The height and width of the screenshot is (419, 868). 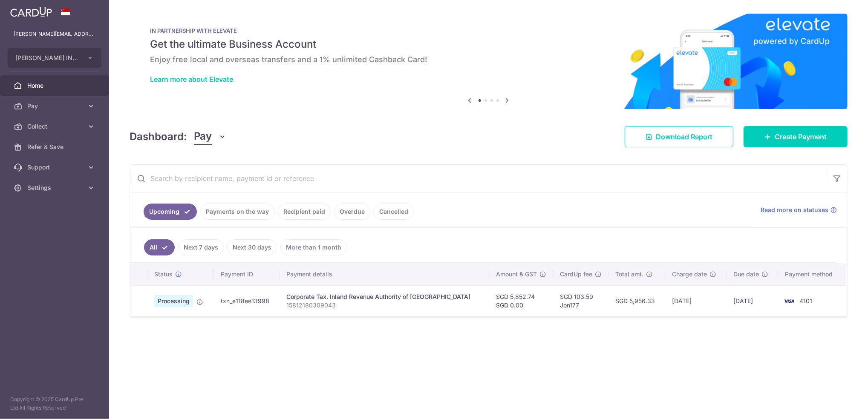 I want to click on th: Payment ID, so click(x=247, y=274).